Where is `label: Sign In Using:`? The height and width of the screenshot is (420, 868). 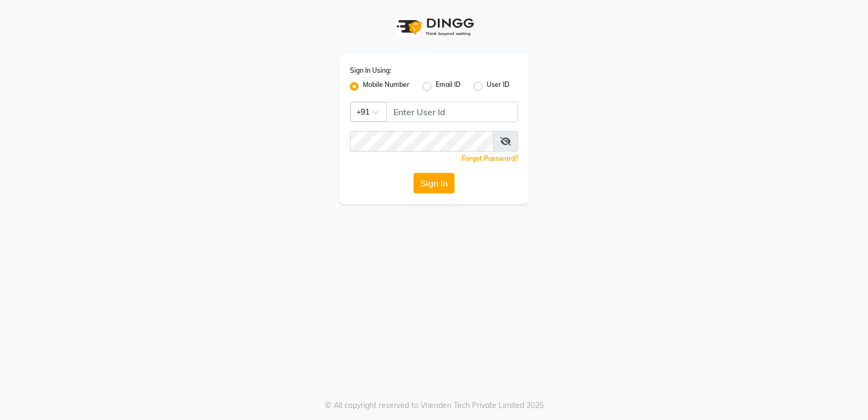
label: Sign In Using: is located at coordinates (371, 71).